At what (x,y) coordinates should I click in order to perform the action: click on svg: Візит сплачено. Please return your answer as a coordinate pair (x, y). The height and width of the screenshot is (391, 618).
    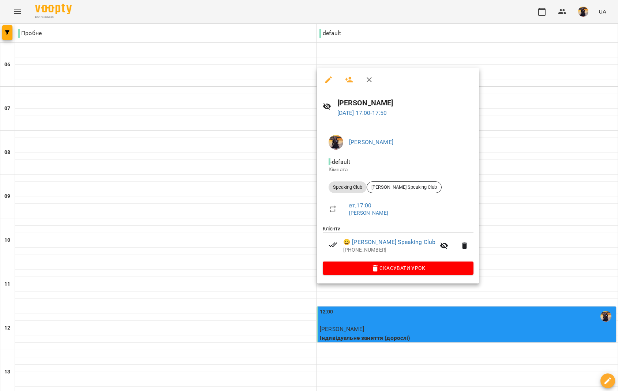
    Looking at the image, I should click on (333, 245).